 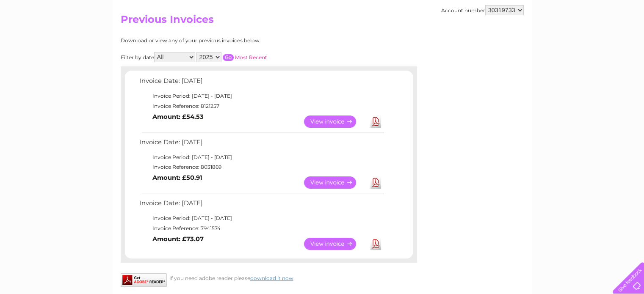 I want to click on td: Invoice Reference: 8031869, so click(x=261, y=167).